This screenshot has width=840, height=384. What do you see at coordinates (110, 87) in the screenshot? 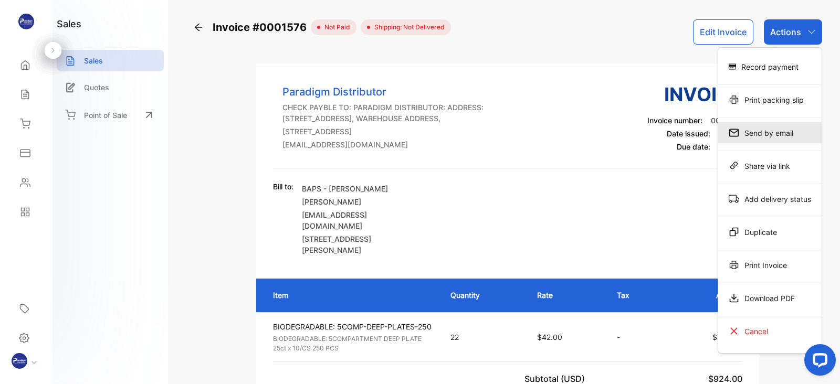
I see `a: Quotes` at bounding box center [110, 87].